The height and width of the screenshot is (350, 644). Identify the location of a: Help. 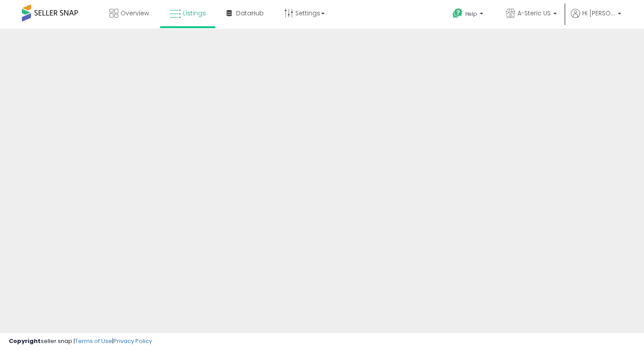
(469, 15).